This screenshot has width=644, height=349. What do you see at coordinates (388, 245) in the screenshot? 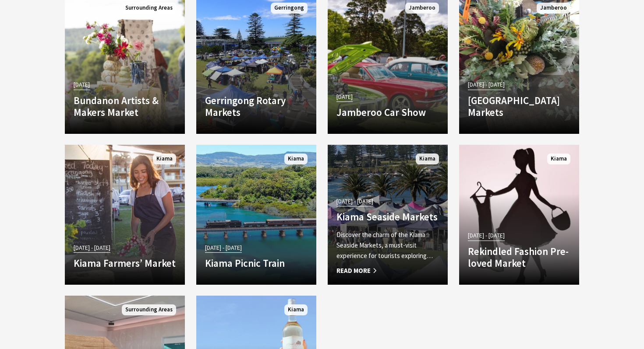
I see `p: Discover the charm of the Kiama Seaside Markets, a must-visit experience for tourists exploring…` at bounding box center [388, 245].